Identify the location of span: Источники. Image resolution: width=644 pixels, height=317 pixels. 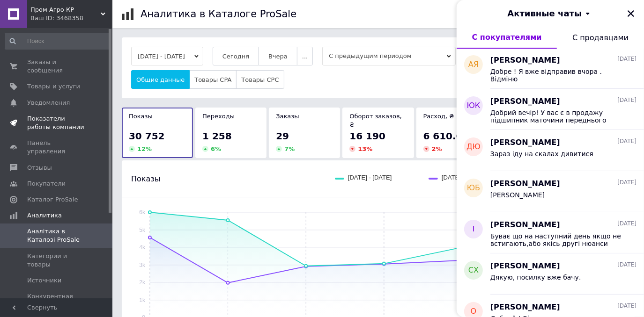
(44, 280).